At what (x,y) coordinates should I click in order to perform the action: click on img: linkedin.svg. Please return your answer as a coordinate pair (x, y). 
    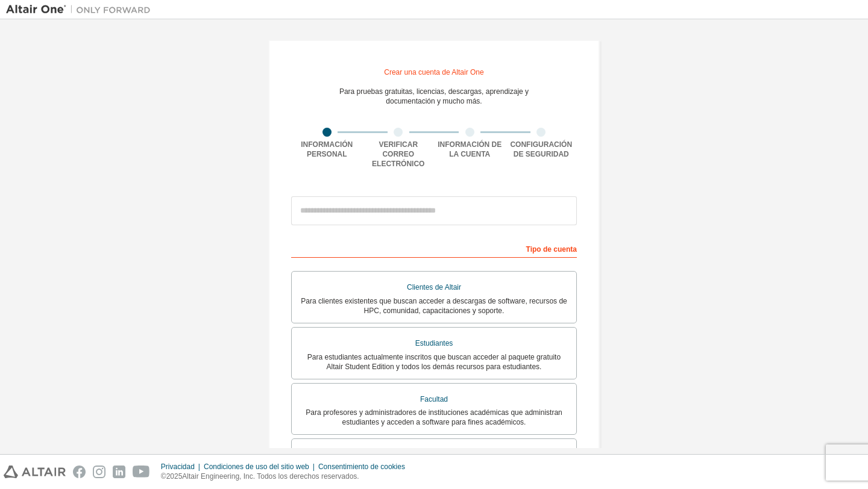
    Looking at the image, I should click on (119, 472).